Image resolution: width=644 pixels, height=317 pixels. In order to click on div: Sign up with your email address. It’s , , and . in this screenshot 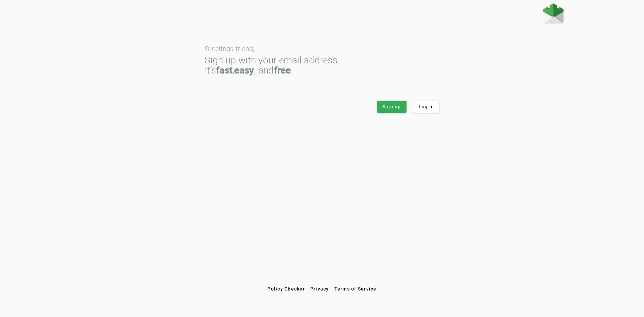, I will do `click(322, 65)`.